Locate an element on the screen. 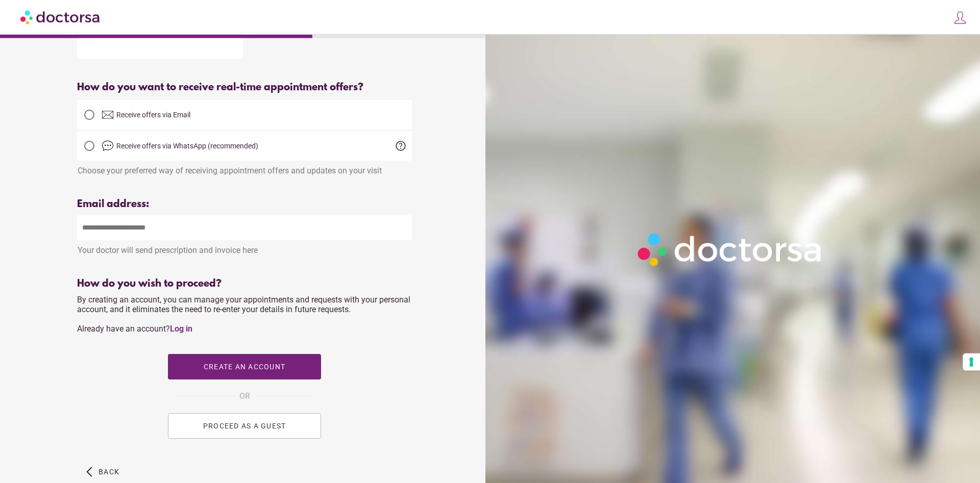  img: Logo-Doctorsa-trans-White-partial-flat.png is located at coordinates (731, 250).